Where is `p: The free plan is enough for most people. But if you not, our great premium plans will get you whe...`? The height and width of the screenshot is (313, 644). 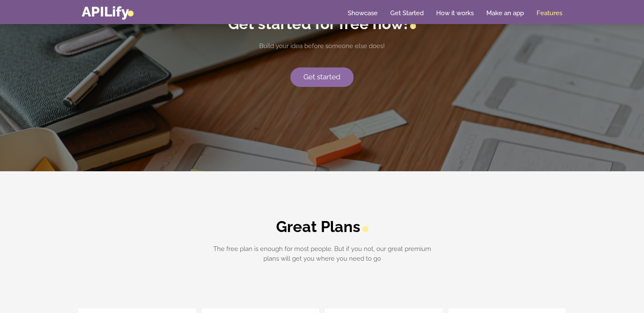 p: The free plan is enough for most people. But if you not, our great premium plans will get you whe... is located at coordinates (322, 253).